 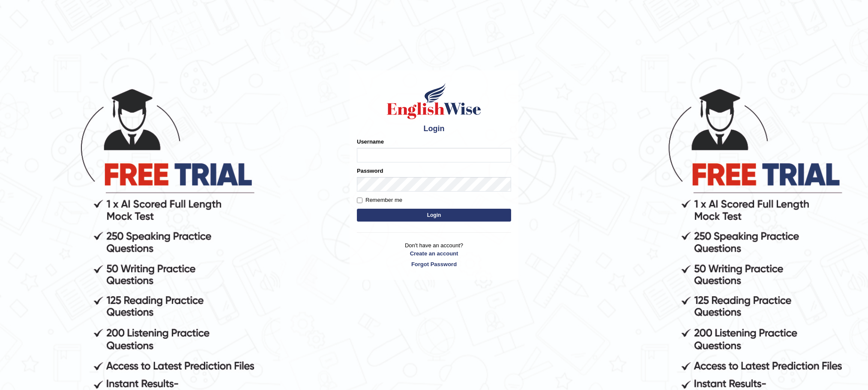 What do you see at coordinates (434, 129) in the screenshot?
I see `h4: Login` at bounding box center [434, 129].